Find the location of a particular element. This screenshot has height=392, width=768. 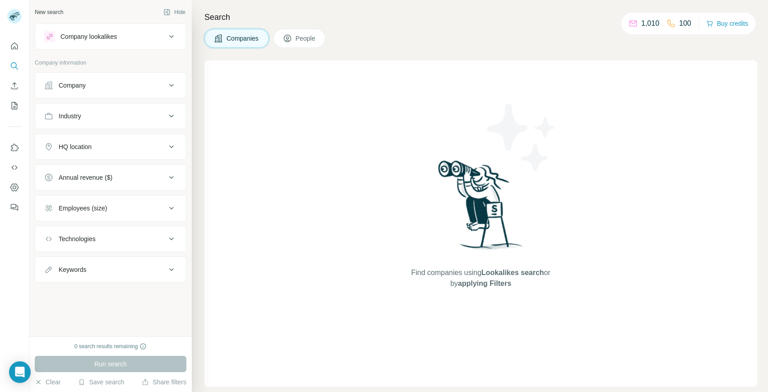

button: Use Surfe on LinkedIn is located at coordinates (14, 148).